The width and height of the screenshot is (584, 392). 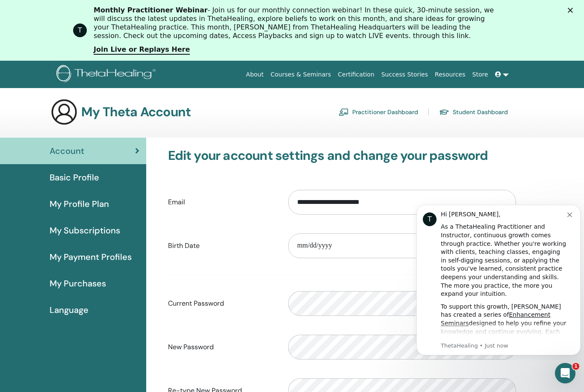 What do you see at coordinates (85, 83) in the screenshot?
I see `div: message notification from ThetaHealing, Just now. Hi Elif, As a ThetaHealing Practitioner and Ins...` at bounding box center [85, 83].